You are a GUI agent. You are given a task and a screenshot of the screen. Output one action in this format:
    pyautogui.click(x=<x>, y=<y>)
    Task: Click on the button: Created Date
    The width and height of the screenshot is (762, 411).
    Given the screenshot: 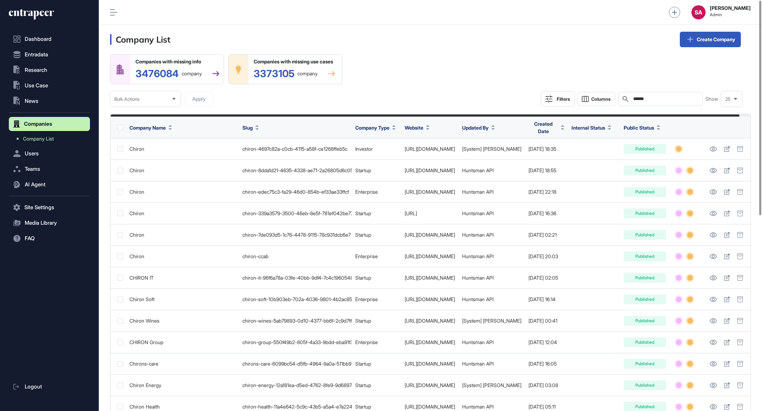 What is the action you would take?
    pyautogui.click(x=546, y=128)
    